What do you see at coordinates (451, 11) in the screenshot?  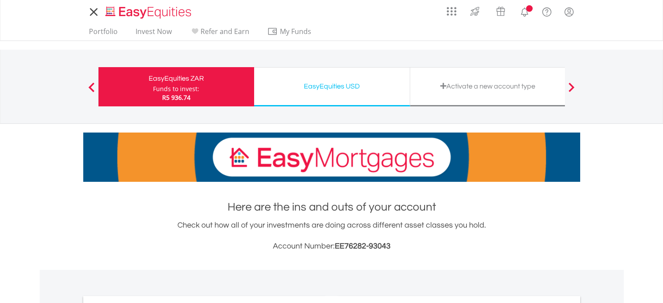 I see `img: grid-menu-icon.svg` at bounding box center [451, 11].